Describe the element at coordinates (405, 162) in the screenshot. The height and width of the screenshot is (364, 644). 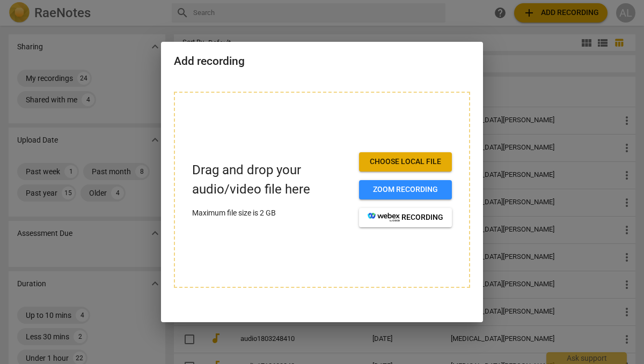
I see `span: Choose local file` at that location.